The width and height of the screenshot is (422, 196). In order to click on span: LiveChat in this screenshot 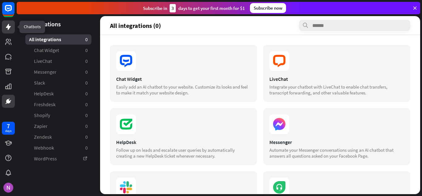, I will do `click(43, 61)`.